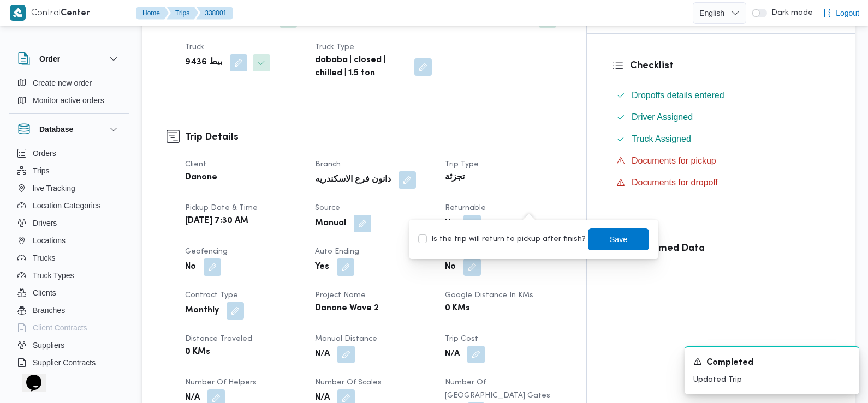 This screenshot has width=868, height=403. What do you see at coordinates (847, 13) in the screenshot?
I see `span: Logout` at bounding box center [847, 13].